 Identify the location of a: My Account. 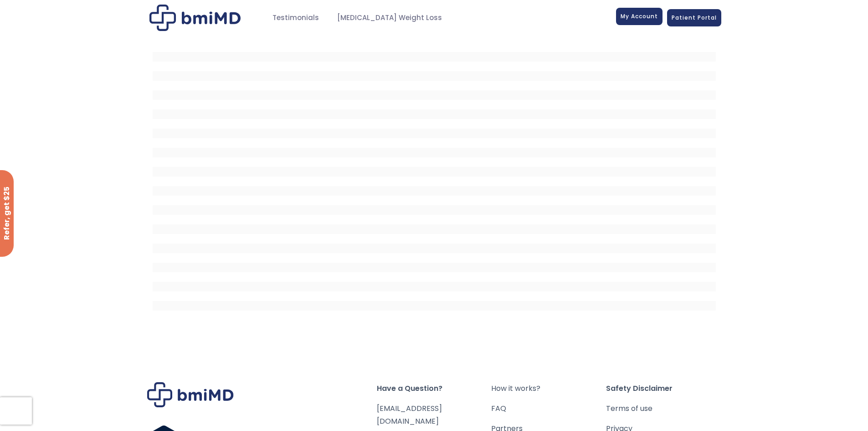
(640, 17).